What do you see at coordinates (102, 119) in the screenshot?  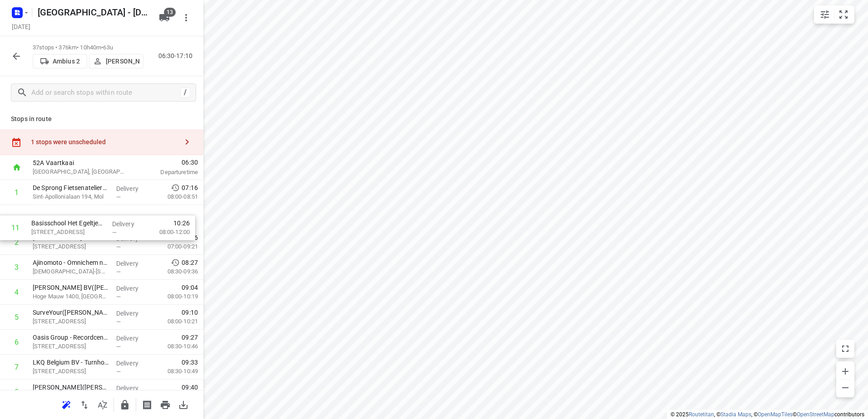 I see `p: Stops in route` at bounding box center [102, 119].